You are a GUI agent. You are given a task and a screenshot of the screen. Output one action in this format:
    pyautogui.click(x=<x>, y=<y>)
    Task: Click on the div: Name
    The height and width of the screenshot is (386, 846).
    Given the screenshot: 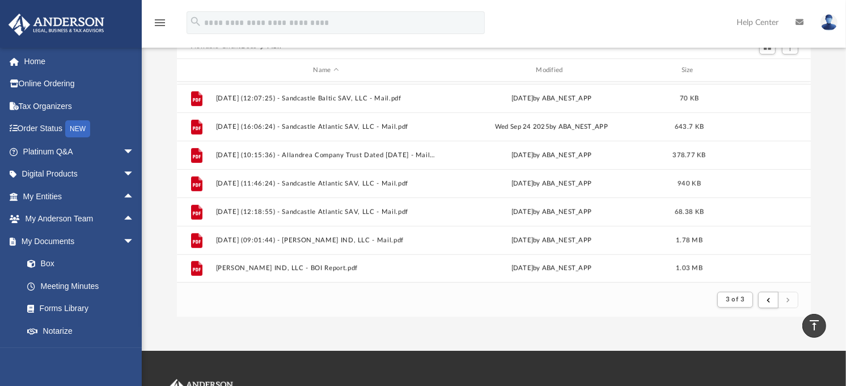 What is the action you would take?
    pyautogui.click(x=326, y=70)
    